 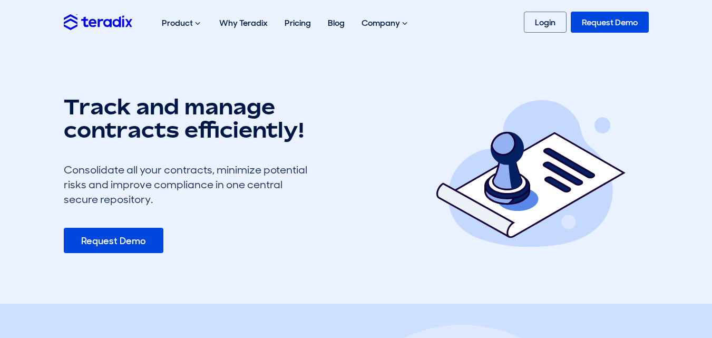 What do you see at coordinates (98, 22) in the screenshot?
I see `img: Teradix logo` at bounding box center [98, 22].